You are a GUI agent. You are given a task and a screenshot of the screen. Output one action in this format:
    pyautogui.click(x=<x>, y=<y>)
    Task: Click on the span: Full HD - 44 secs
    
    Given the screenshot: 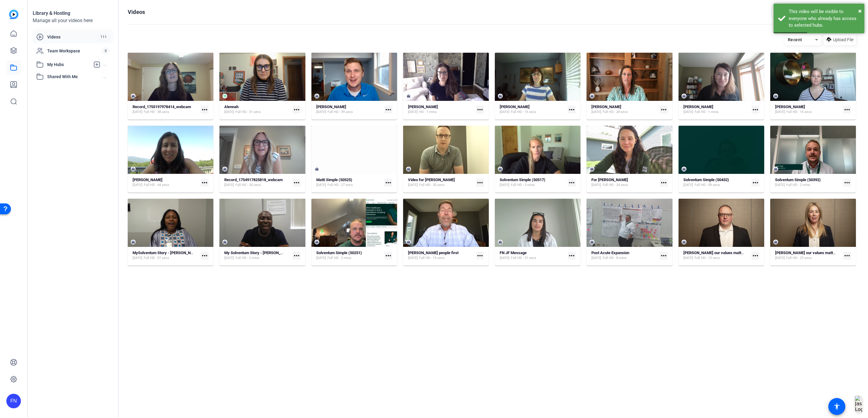 What is the action you would take?
    pyautogui.click(x=156, y=185)
    